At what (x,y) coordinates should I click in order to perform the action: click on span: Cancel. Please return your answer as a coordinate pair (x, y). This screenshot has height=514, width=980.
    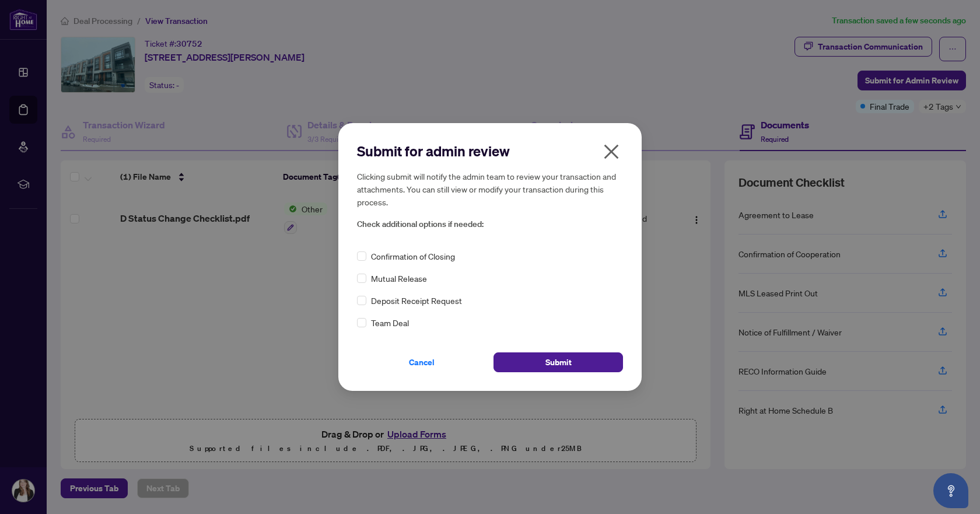
    Looking at the image, I should click on (422, 362).